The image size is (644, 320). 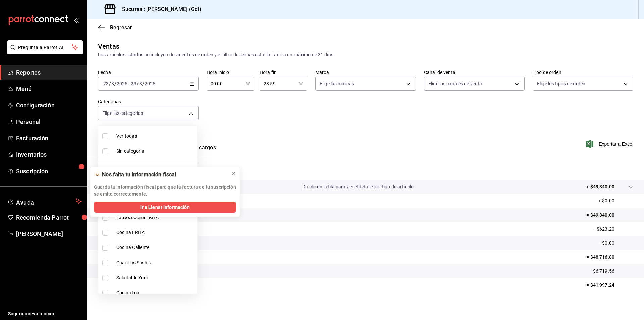 What do you see at coordinates (155, 136) in the screenshot?
I see `span: Ver todas` at bounding box center [155, 136].